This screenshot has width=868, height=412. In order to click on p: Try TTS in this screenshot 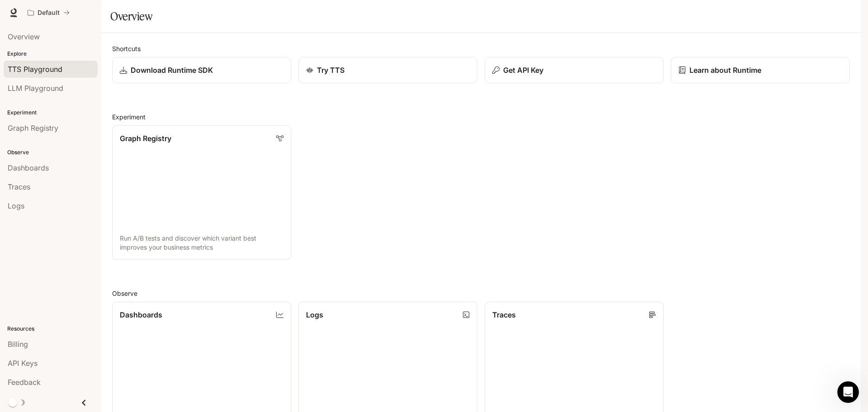, I will do `click(331, 70)`.